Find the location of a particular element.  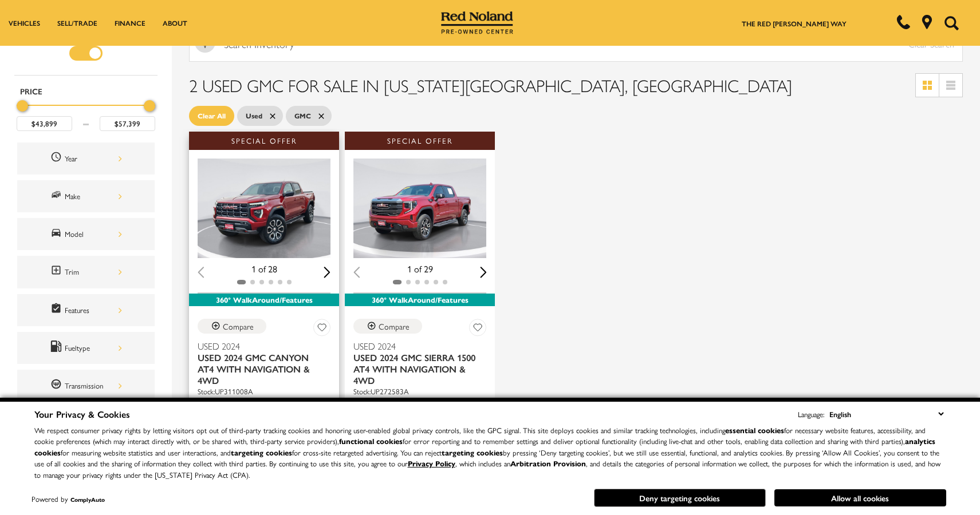

p: We respect consumer privacy rights by letting visitors opt out of third-party tracking cookies an... is located at coordinates (490, 453).